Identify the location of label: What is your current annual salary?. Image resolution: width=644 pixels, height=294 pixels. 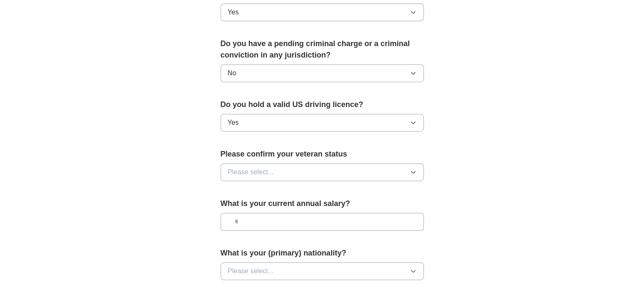
(322, 204).